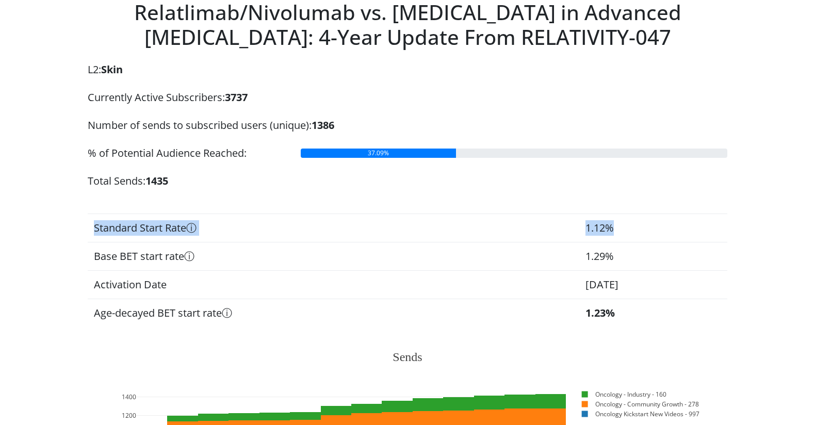 The image size is (815, 425). What do you see at coordinates (333, 228) in the screenshot?
I see `td: Standard Start Rate` at bounding box center [333, 228].